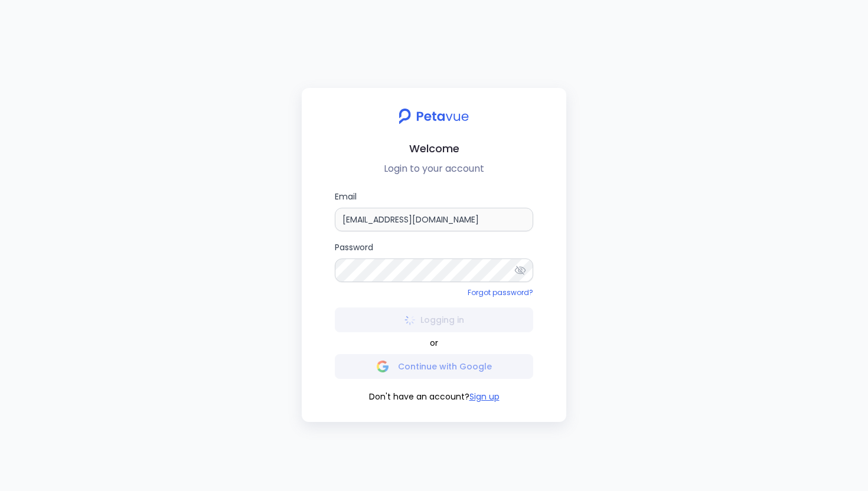 Image resolution: width=868 pixels, height=491 pixels. I want to click on input: Password, so click(434, 270).